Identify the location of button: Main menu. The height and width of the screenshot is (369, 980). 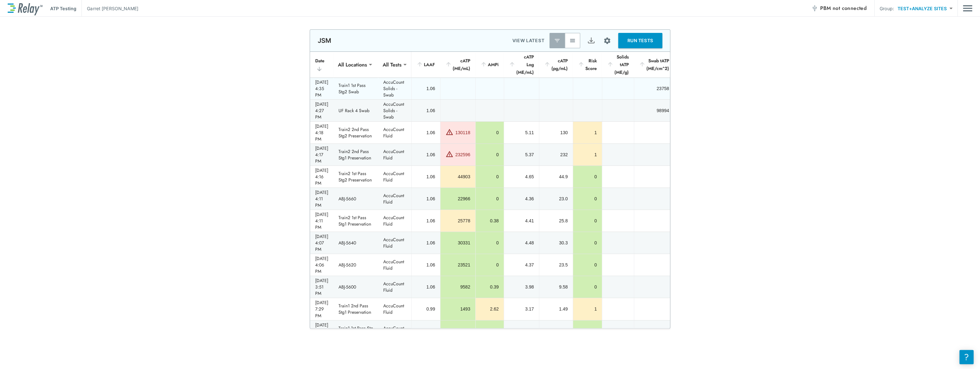
(967, 8).